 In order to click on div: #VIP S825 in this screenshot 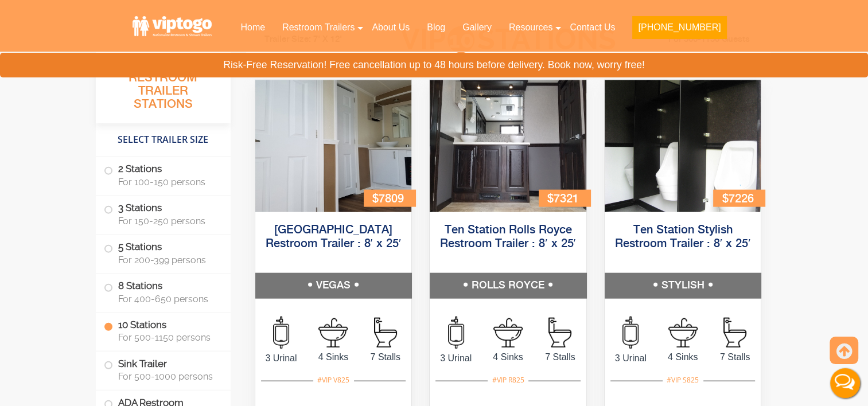, I will do `click(683, 380)`.